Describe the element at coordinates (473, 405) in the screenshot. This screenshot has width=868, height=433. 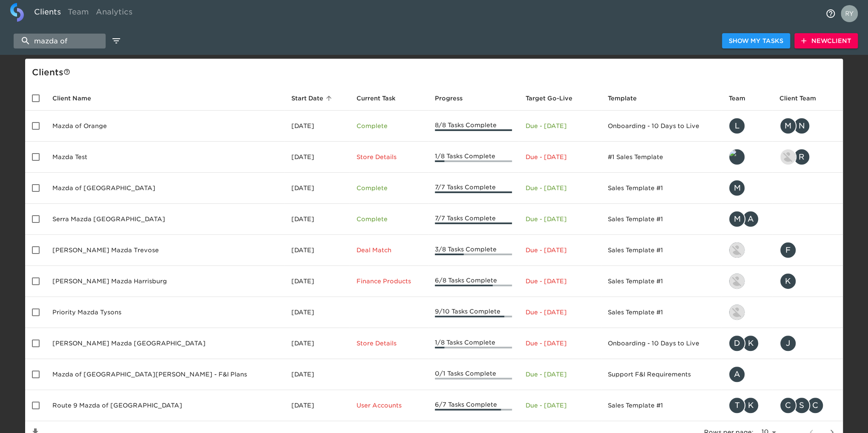
I see `td: 6/7 Tasks Complete` at that location.